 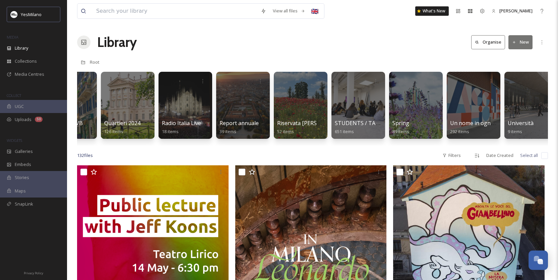 What do you see at coordinates (31, 14) in the screenshot?
I see `span: YesMilano` at bounding box center [31, 14].